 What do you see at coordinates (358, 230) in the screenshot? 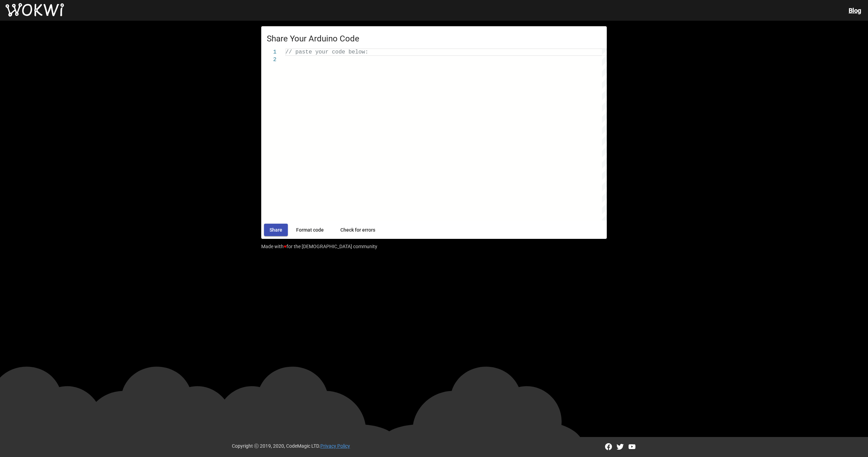
I see `button: Check for errors` at bounding box center [358, 230].